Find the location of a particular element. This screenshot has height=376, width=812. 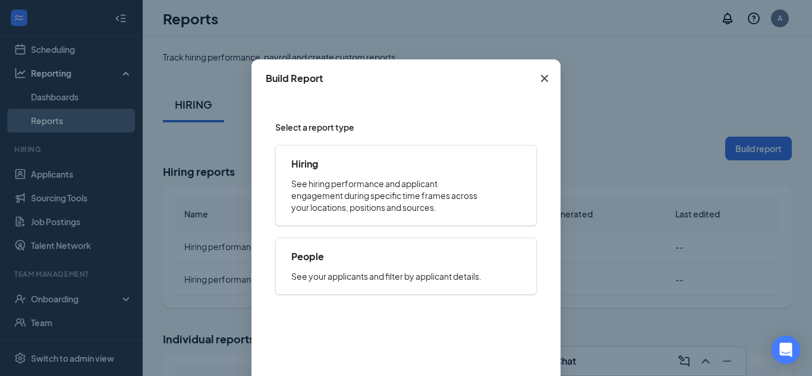

p: Select a report type is located at coordinates (314, 127).